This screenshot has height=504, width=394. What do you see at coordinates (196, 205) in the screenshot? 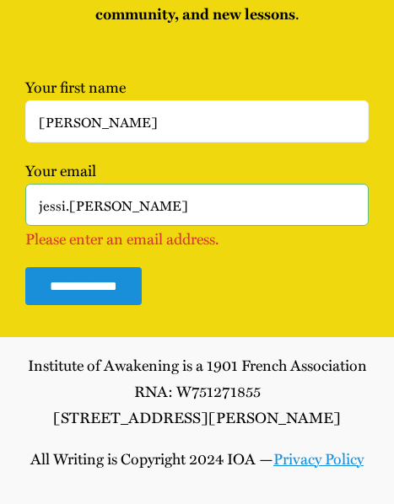
I see `input: Your email` at bounding box center [196, 205].